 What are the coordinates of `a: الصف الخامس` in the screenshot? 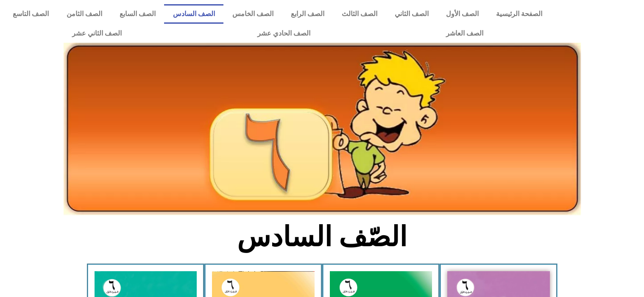 It's located at (252, 14).